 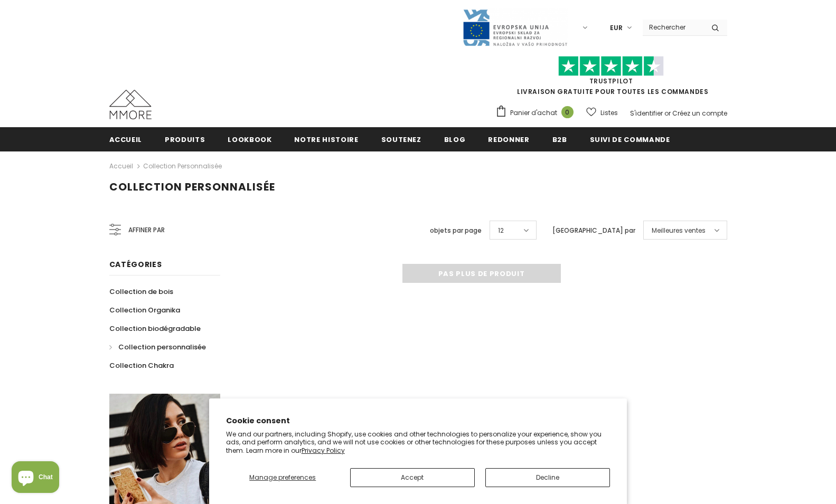 I want to click on span: 12, so click(x=501, y=231).